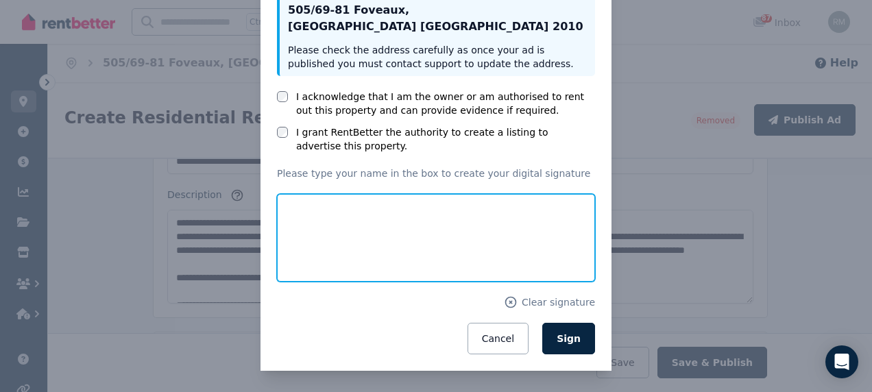  Describe the element at coordinates (445, 103) in the screenshot. I see `label: I acknowledge that I am the owner or am authorised to rent out this property and can provide evid...` at that location.